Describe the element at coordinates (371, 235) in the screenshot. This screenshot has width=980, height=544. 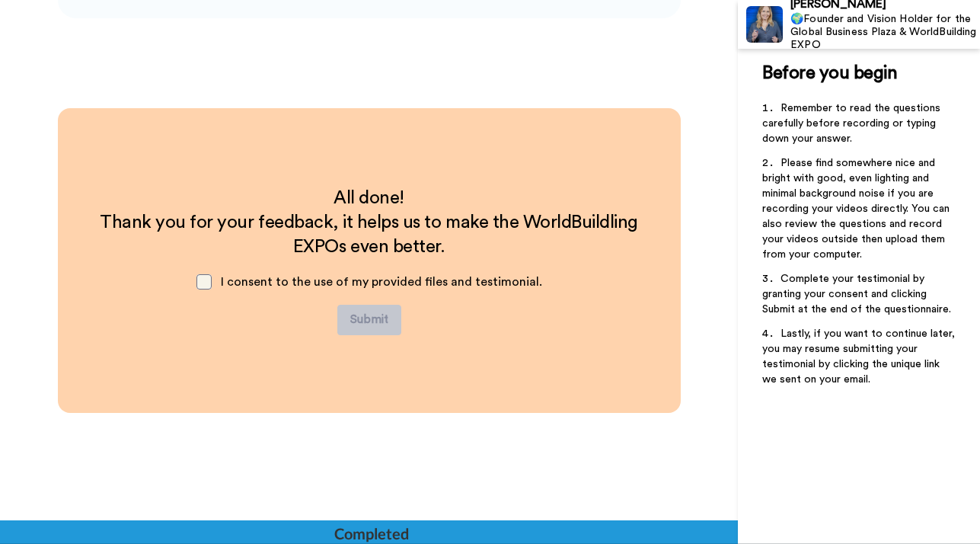
I see `span: Thank you for your feedback, it helps us to make the WorldBuildling EXPOs even better.` at that location.